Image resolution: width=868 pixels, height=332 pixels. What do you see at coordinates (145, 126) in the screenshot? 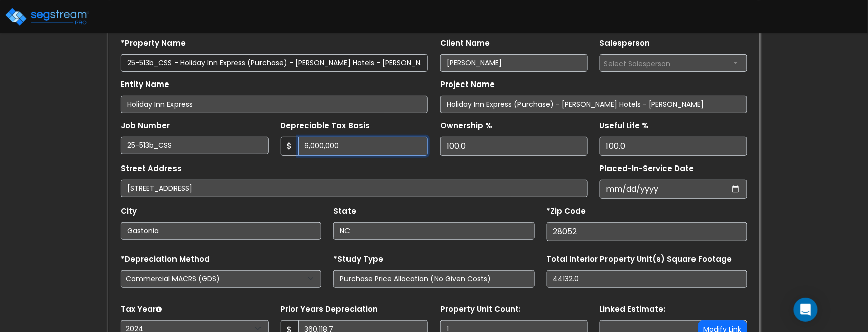
I see `label: Job Number` at bounding box center [145, 126].